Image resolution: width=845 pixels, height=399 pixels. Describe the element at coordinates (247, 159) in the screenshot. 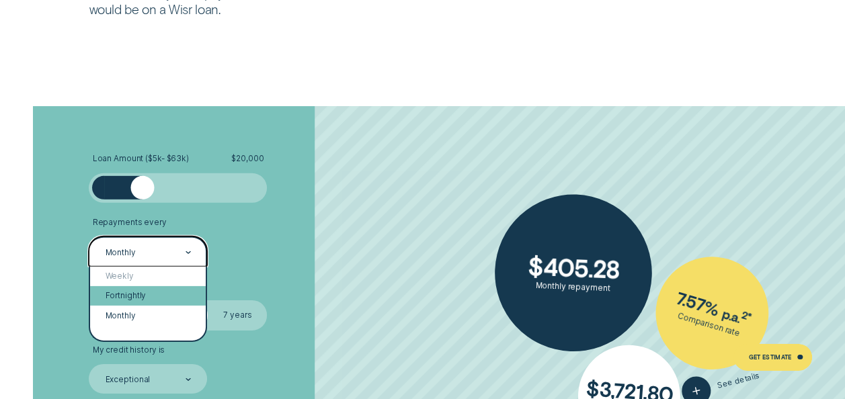

I see `span: $ 20,000` at that location.